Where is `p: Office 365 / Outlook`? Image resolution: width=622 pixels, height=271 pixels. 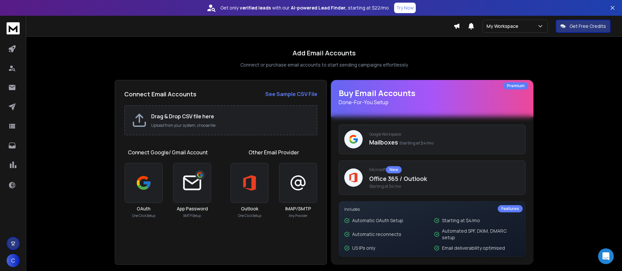 p: Office 365 / Outlook is located at coordinates (445, 179).